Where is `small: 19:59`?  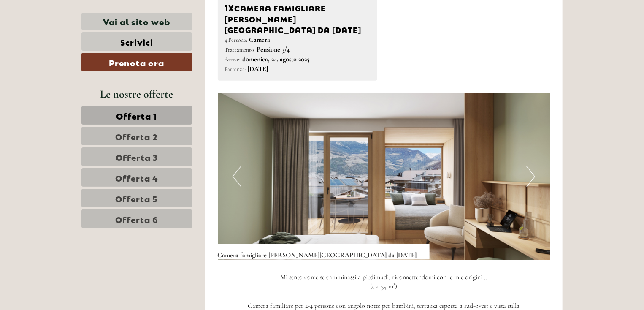 small: 19:59 is located at coordinates (62, 44).